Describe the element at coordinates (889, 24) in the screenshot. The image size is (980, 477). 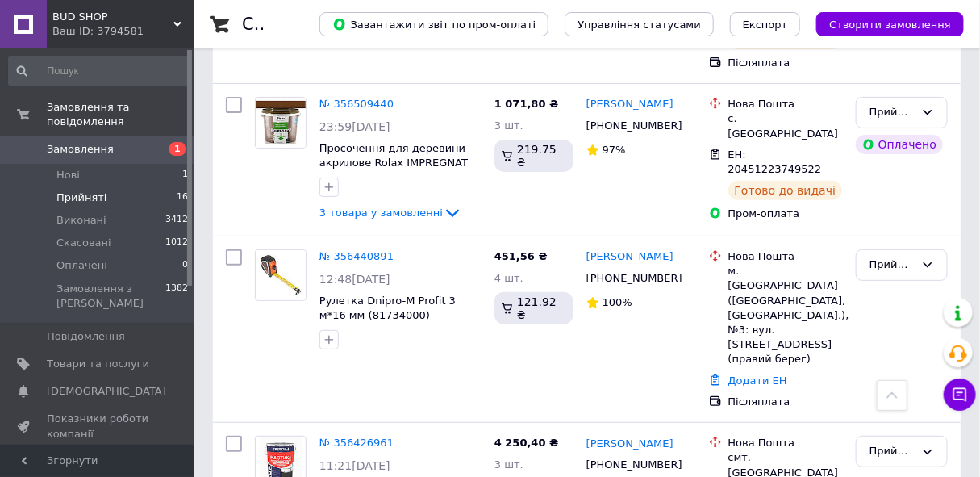
I see `button: Створити замовлення` at that location.